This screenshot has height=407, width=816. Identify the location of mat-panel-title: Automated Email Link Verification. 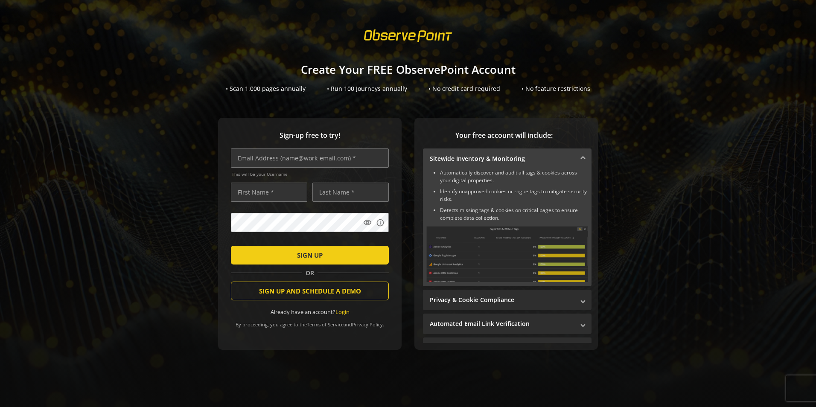
(502, 324).